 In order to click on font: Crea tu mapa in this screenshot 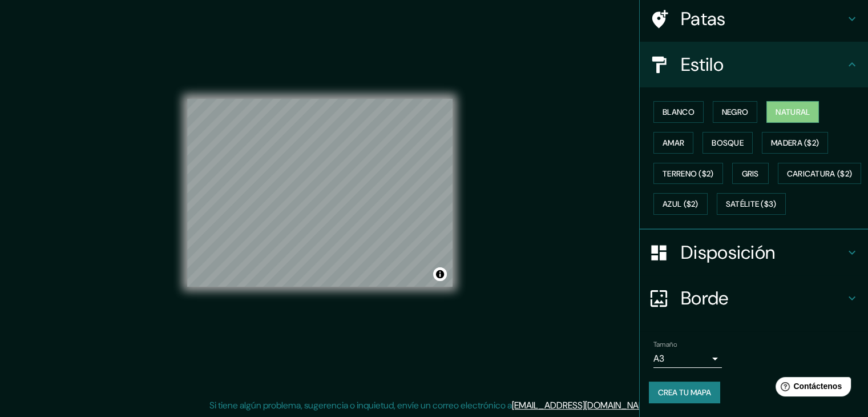, I will do `click(684, 392)`.